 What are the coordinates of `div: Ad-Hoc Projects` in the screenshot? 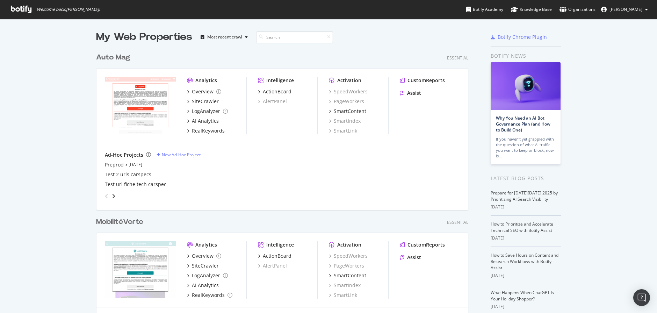 It's located at (124, 155).